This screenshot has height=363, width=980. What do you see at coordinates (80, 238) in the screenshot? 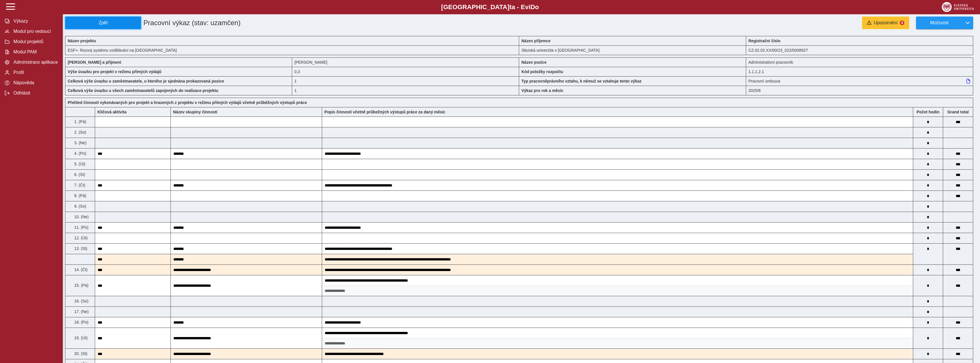
I see `span: 12. (Út)` at bounding box center [80, 238].